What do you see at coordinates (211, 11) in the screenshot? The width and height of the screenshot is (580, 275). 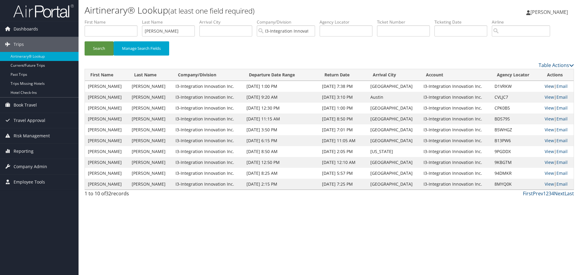 I see `small: (at least one field required)` at bounding box center [211, 11].